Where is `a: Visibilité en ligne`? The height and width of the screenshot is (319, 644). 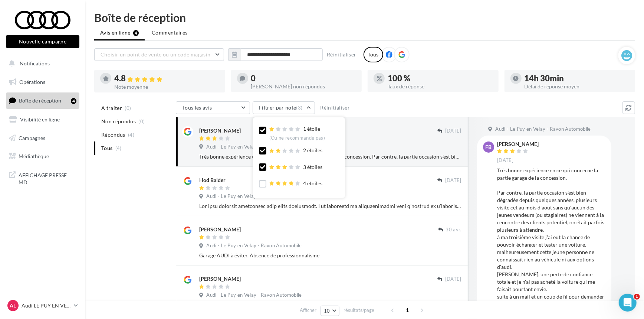 a: Visibilité en ligne is located at coordinates (43, 120).